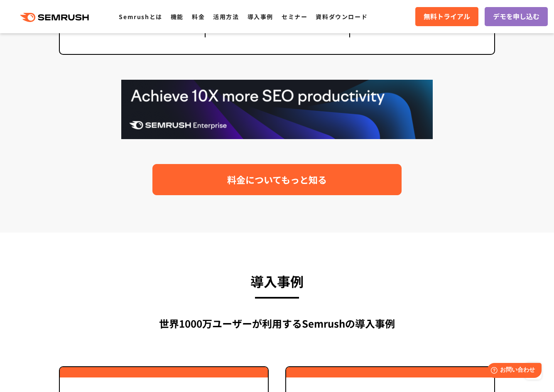 The image size is (554, 392). Describe the element at coordinates (295, 17) in the screenshot. I see `a: セミナー` at that location.